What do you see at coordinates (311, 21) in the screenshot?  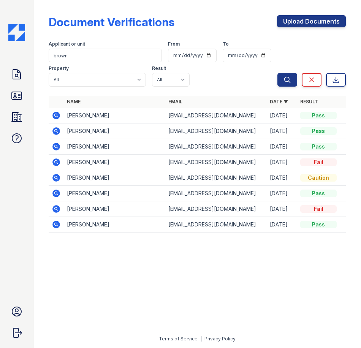 I see `a: Upload Documents` at bounding box center [311, 21].